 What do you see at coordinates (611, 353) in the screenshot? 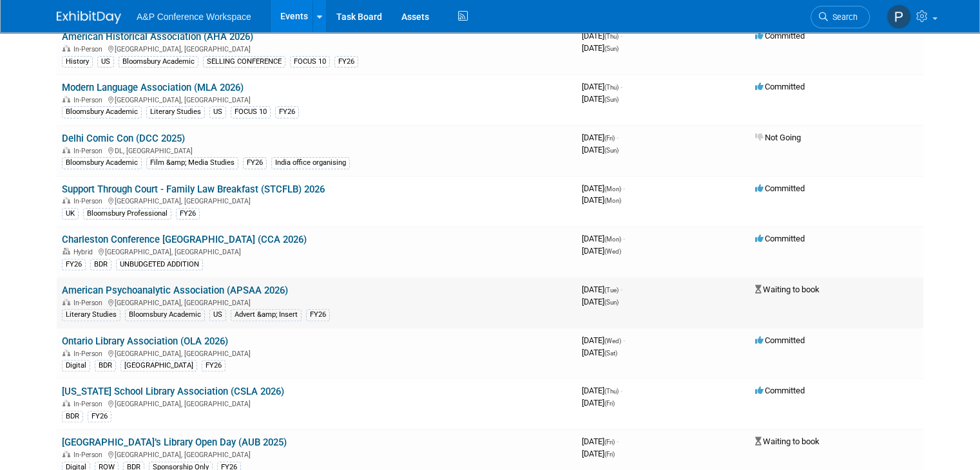
I see `span: (Sat)` at bounding box center [611, 353].